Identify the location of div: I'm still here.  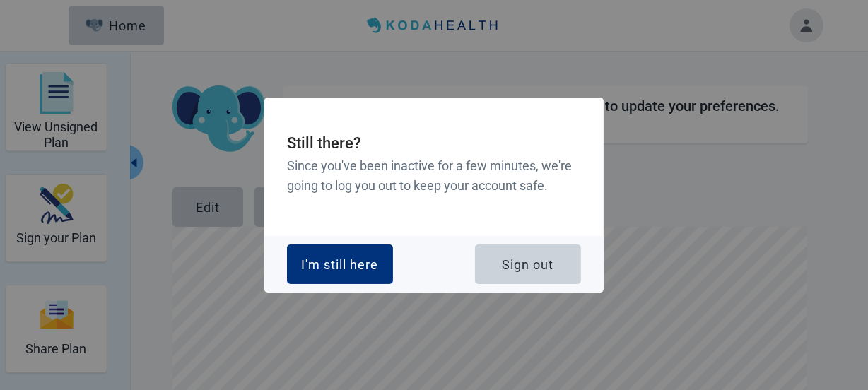
(340, 264).